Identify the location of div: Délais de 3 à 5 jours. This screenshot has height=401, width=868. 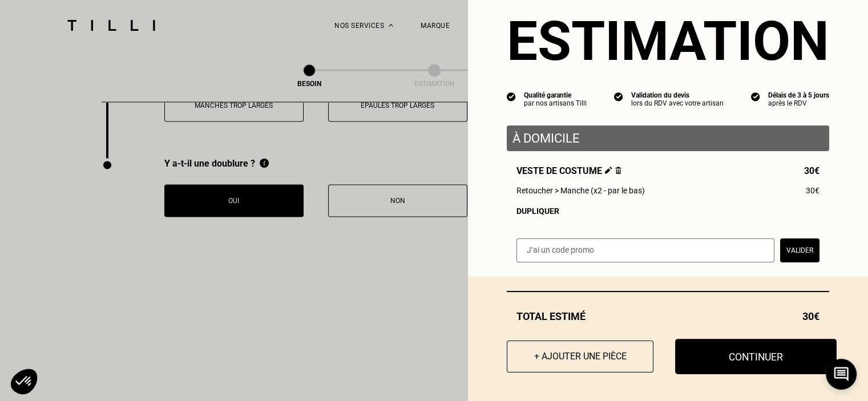
(798, 95).